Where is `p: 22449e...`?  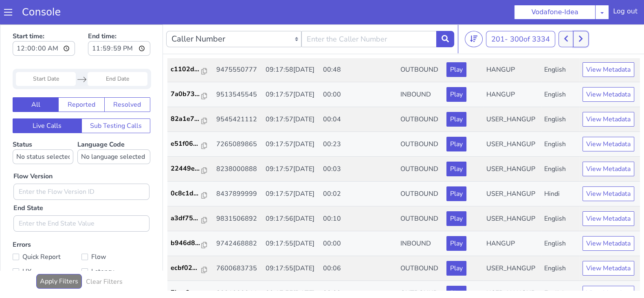
p: 22449e... is located at coordinates (186, 145).